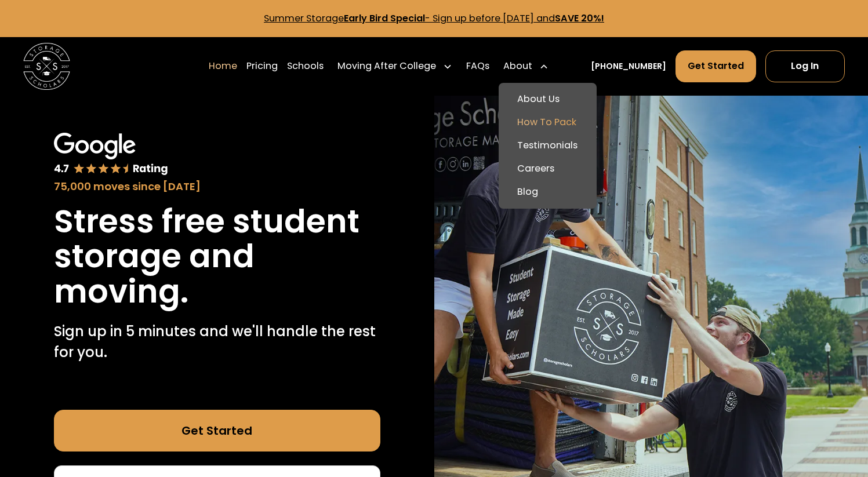  What do you see at coordinates (547, 169) in the screenshot?
I see `a: Careers` at bounding box center [547, 169].